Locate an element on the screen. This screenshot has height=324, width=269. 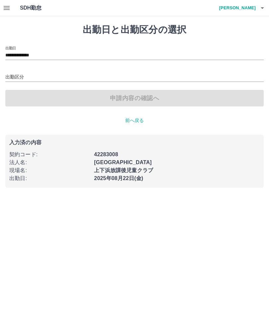
p: 法人名 : is located at coordinates (49, 163).